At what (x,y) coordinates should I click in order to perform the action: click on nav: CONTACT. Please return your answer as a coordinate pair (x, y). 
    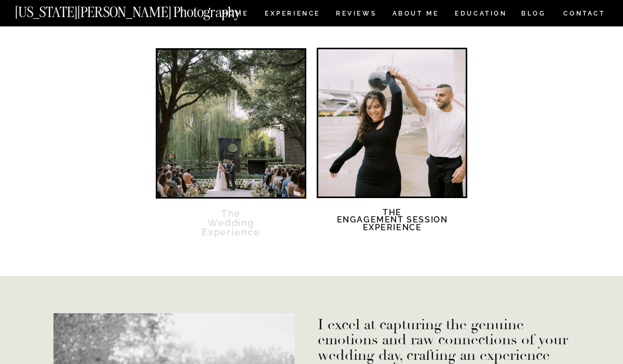
    Looking at the image, I should click on (585, 13).